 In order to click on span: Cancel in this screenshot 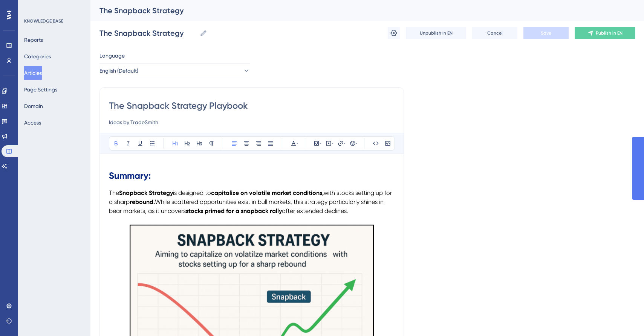, I will do `click(495, 33)`.